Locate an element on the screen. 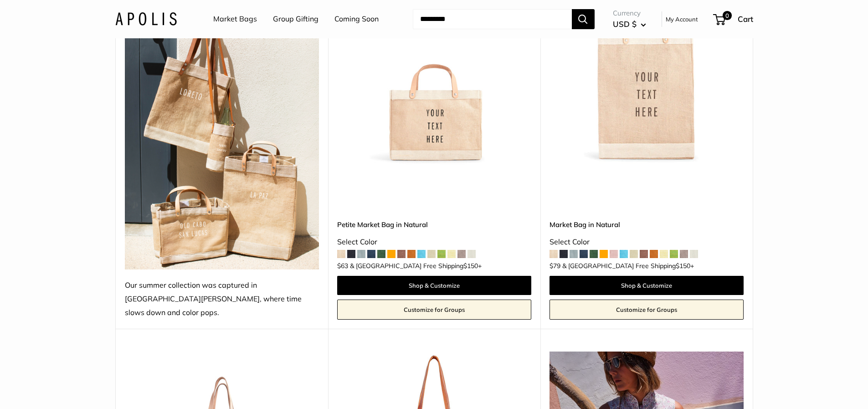  input: Search... is located at coordinates (492, 19).